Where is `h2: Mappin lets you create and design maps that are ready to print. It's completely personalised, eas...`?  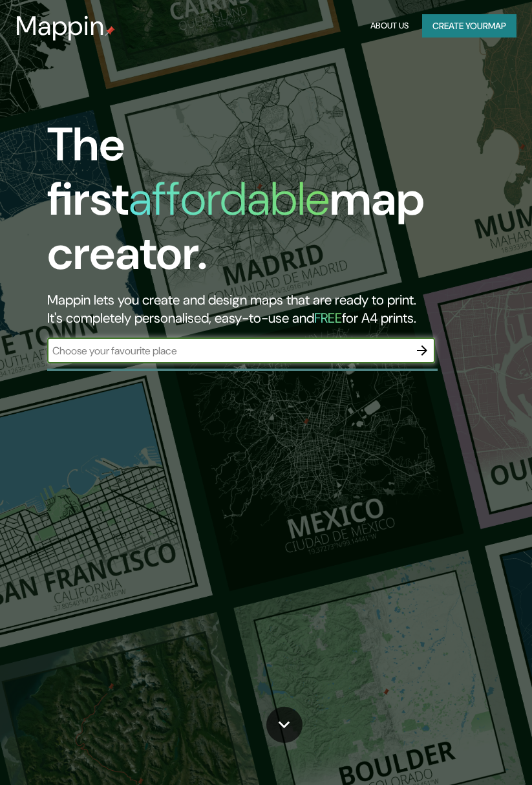 h2: Mappin lets you create and design maps that are ready to print. It's completely personalised, eas... is located at coordinates (260, 309).